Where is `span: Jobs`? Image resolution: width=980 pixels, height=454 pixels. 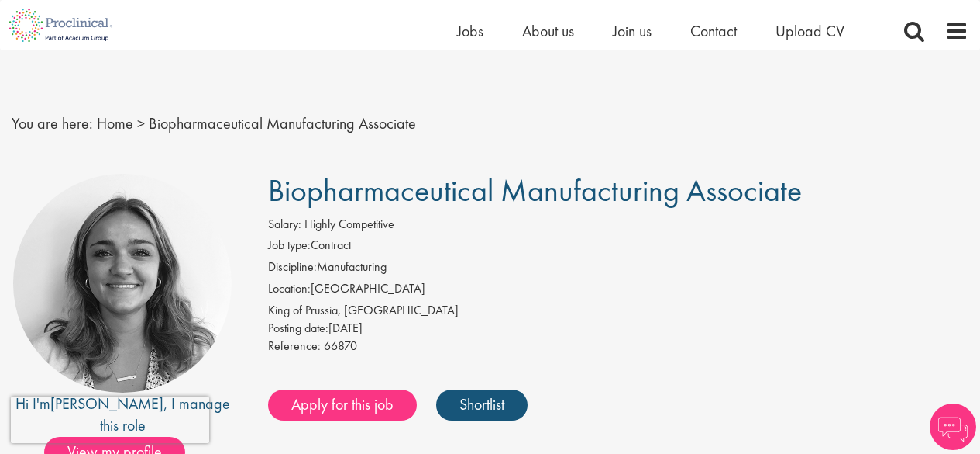
span: Jobs is located at coordinates (470, 31).